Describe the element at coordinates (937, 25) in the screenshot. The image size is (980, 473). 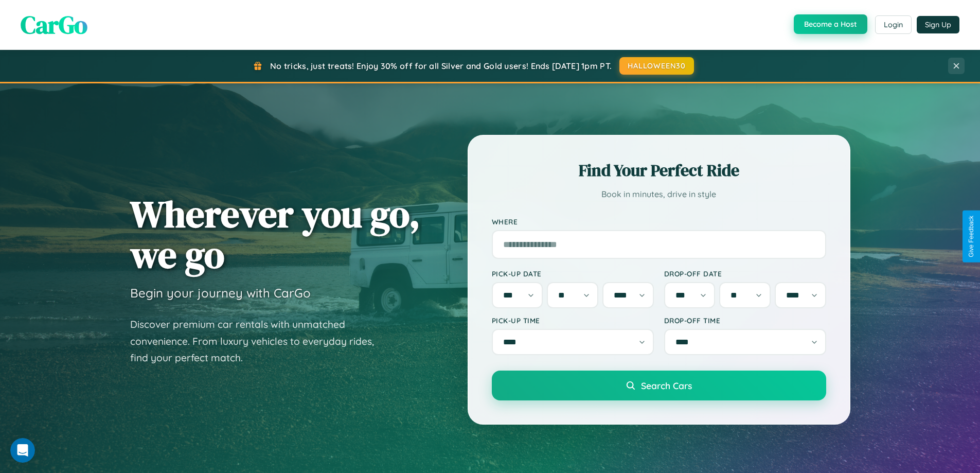
I see `button: Sign Up` at that location.